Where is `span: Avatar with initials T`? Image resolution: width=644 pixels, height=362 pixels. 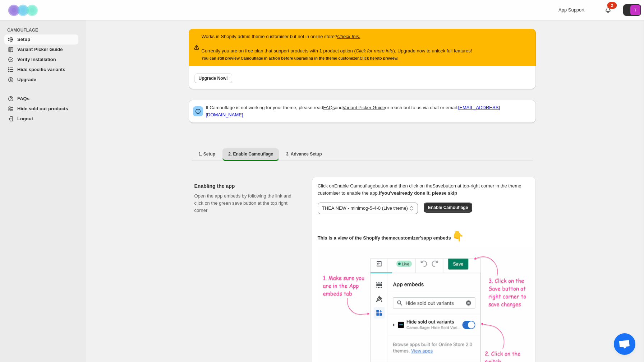 span: Avatar with initials T is located at coordinates (635, 10).